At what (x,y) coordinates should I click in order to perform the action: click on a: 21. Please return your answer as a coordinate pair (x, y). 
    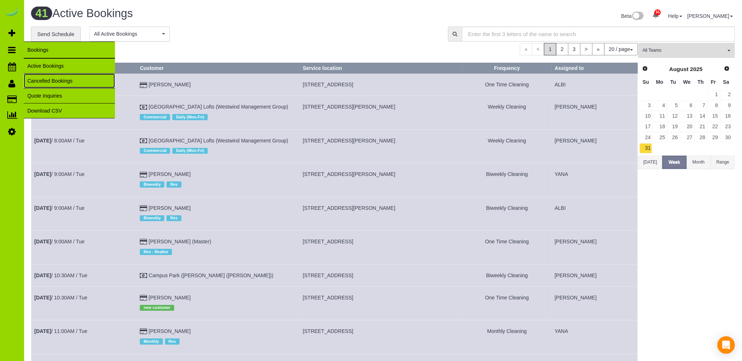
    Looking at the image, I should click on (700, 127).